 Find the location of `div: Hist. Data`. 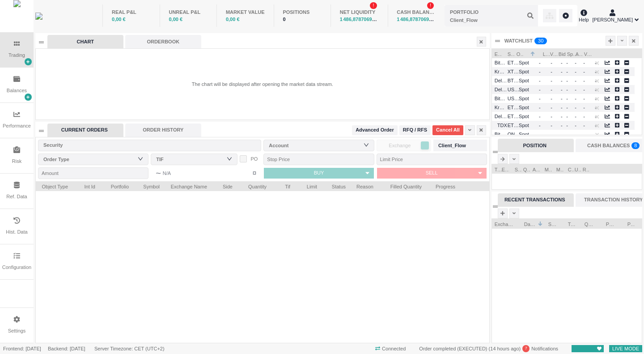

div: Hist. Data is located at coordinates (17, 232).